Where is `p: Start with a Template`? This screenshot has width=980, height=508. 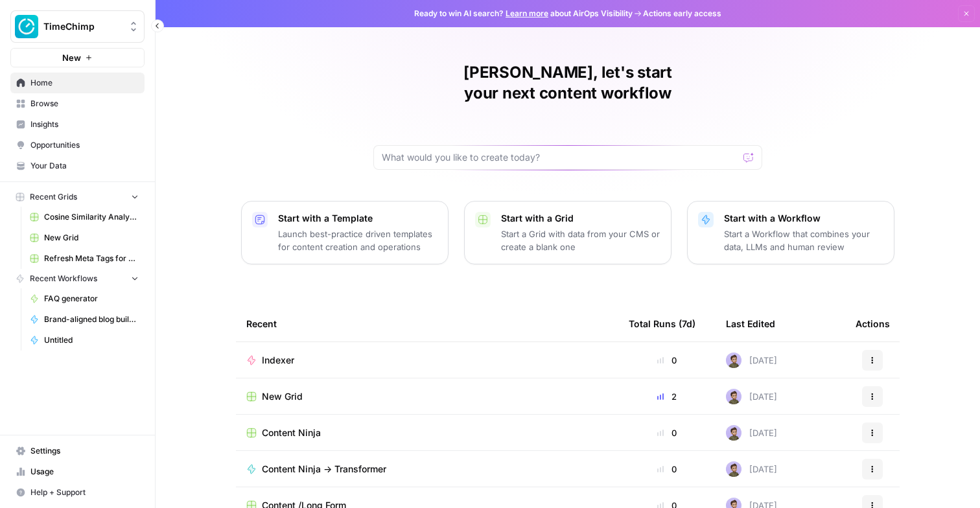 p: Start with a Template is located at coordinates (358, 218).